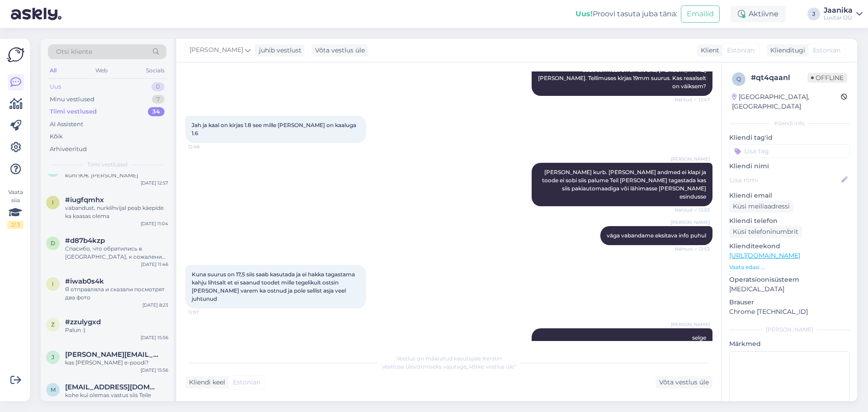  Describe the element at coordinates (839, 10) in the screenshot. I see `div: Jaanika` at that location.